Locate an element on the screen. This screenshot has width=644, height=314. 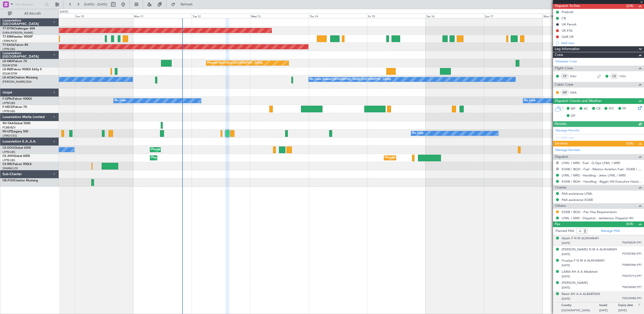
span: CS-JHH is located at coordinates (8, 156).